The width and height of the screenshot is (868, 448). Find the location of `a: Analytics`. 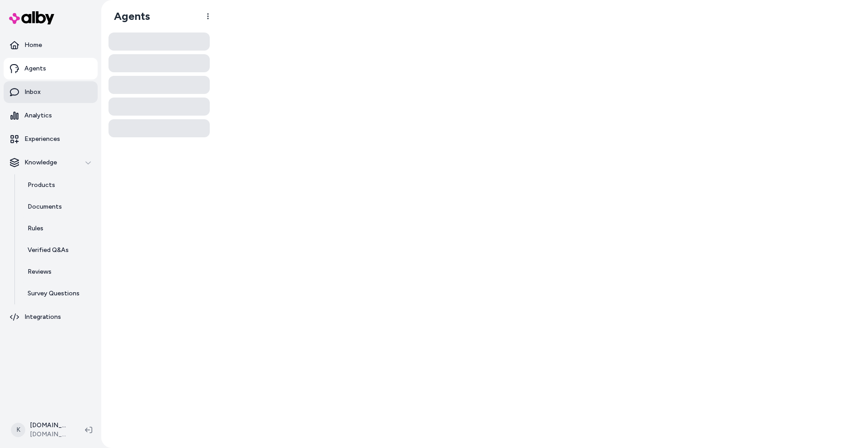

a: Analytics is located at coordinates (51, 116).